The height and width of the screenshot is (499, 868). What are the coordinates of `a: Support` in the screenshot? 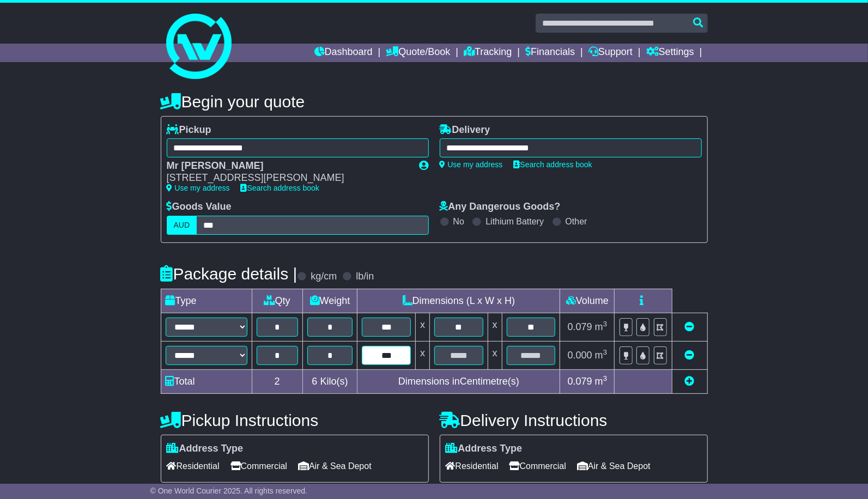 It's located at (610, 53).